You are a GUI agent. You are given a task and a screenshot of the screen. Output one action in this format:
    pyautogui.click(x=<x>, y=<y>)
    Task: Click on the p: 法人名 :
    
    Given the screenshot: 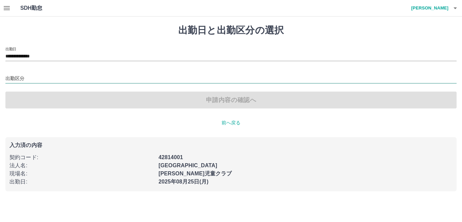 What is the action you would take?
    pyautogui.click(x=82, y=166)
    